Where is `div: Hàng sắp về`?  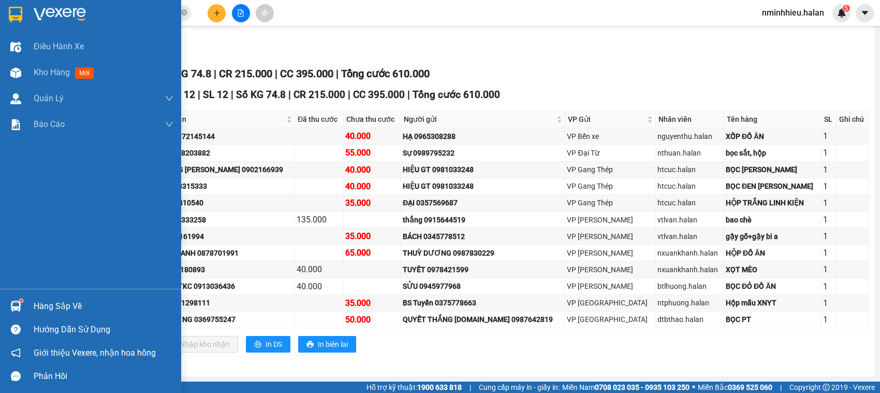 div: Hàng sắp về is located at coordinates (104, 306).